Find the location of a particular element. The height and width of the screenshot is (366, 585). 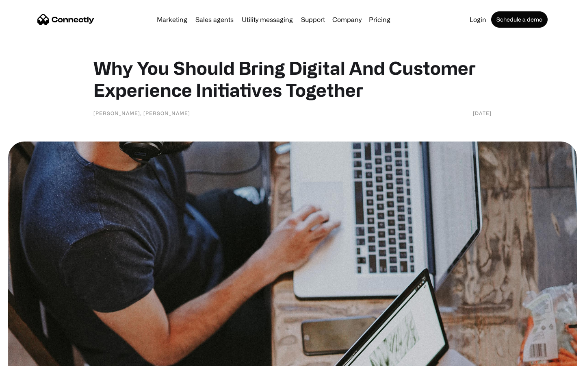

a: Marketing is located at coordinates (172, 20).